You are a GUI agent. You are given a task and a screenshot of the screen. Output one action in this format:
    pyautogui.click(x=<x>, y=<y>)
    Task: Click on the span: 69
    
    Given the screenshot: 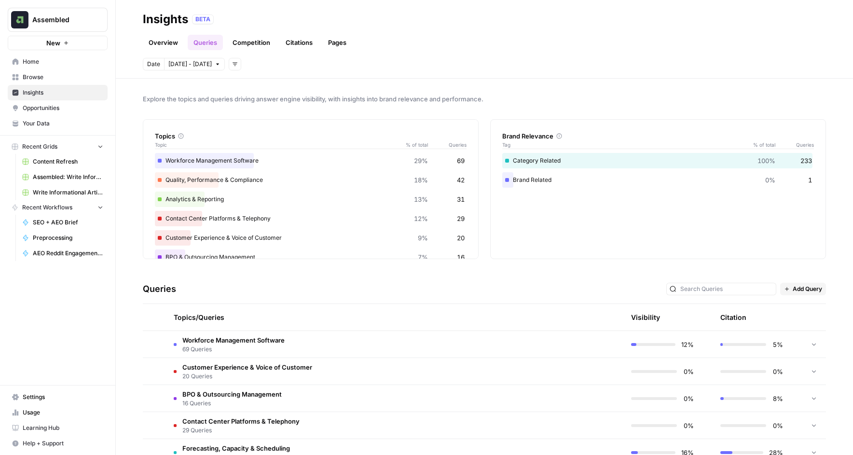 What is the action you would take?
    pyautogui.click(x=461, y=161)
    